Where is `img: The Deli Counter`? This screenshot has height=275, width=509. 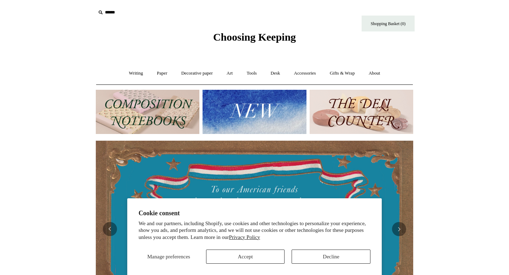 img: The Deli Counter is located at coordinates (361, 112).